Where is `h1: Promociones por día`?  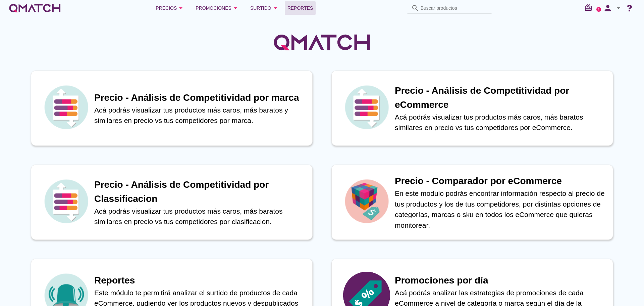 h1: Promociones por día is located at coordinates (500, 280).